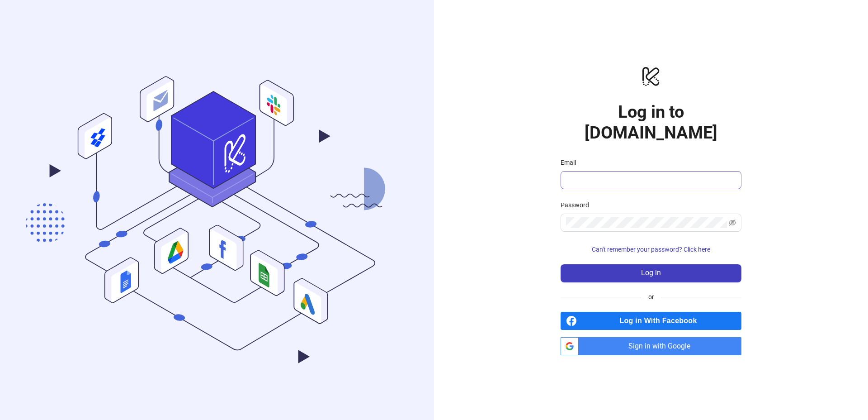 This screenshot has height=420, width=868. What do you see at coordinates (651, 274) in the screenshot?
I see `button: Log in` at bounding box center [651, 274].